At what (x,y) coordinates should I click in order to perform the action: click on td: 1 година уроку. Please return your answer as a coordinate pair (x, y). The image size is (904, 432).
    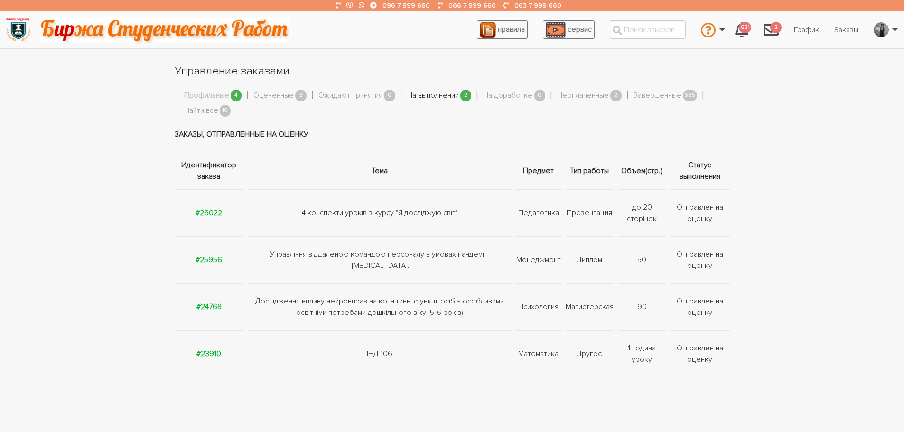
    Looking at the image, I should click on (642, 354).